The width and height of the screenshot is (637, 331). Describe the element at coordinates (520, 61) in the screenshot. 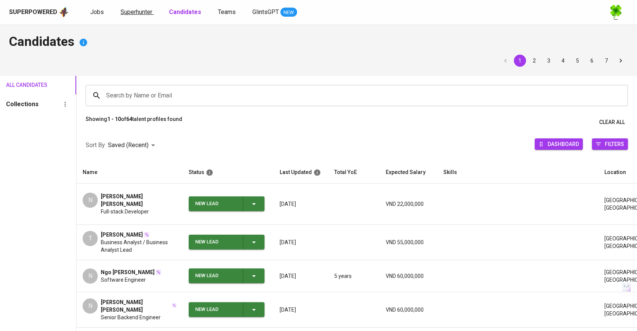

I see `button: page 1` at that location.